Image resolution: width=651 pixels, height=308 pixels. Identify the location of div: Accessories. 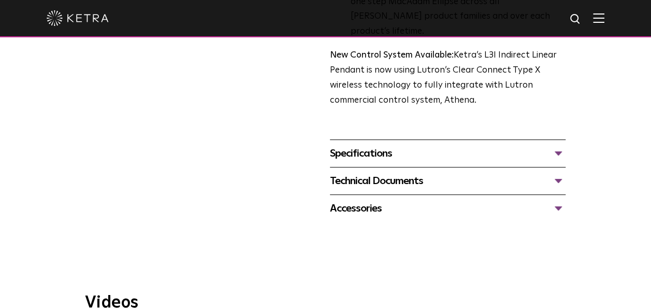
(447, 208).